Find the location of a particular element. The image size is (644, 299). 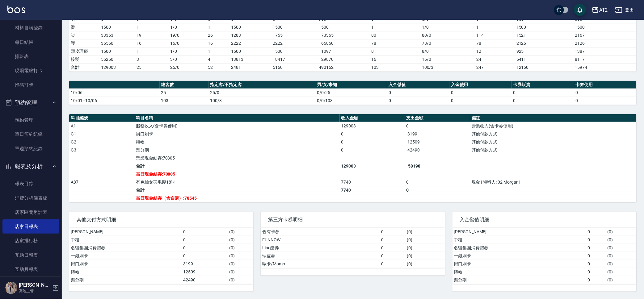

a: 排班表 is located at coordinates (31, 56).